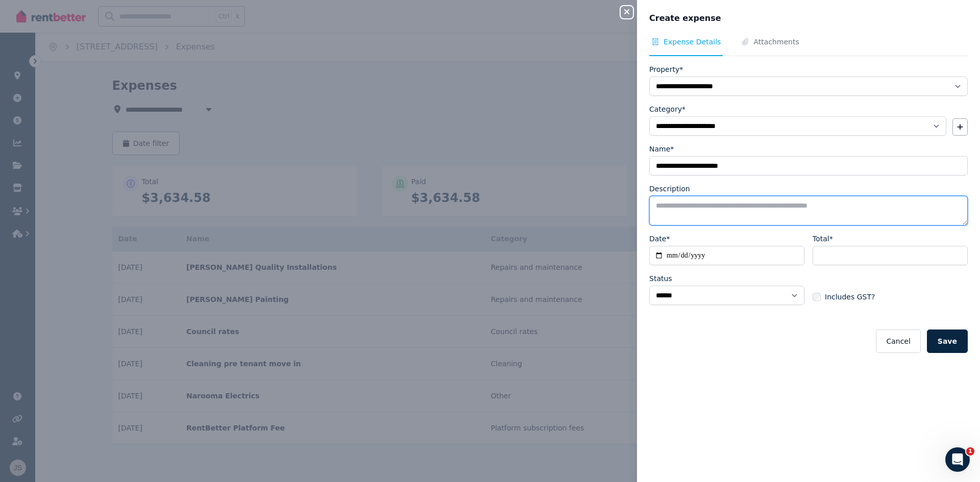  Describe the element at coordinates (823, 239) in the screenshot. I see `label: Total*` at that location.